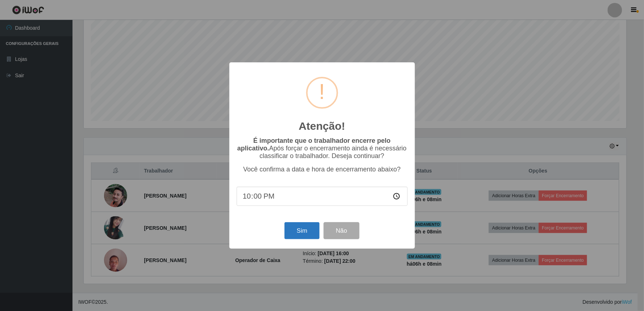 The image size is (644, 311). What do you see at coordinates (302, 230) in the screenshot?
I see `button: Sim` at bounding box center [302, 230].